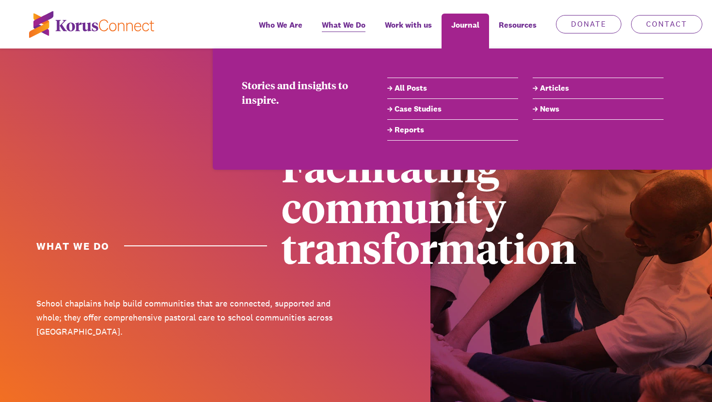 This screenshot has width=712, height=402. Describe the element at coordinates (344, 31) in the screenshot. I see `a: What We Do` at that location.